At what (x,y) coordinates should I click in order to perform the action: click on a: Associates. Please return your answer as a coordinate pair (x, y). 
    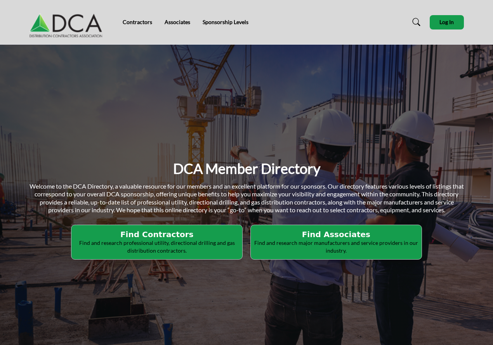
    Looking at the image, I should click on (177, 22).